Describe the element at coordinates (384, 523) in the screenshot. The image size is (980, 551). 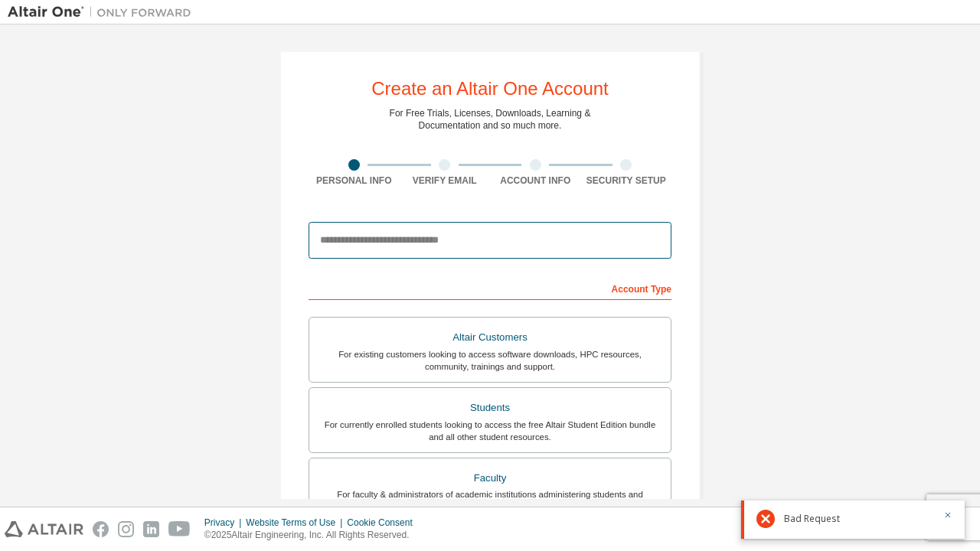
I see `div: Cookie Consent` at that location.